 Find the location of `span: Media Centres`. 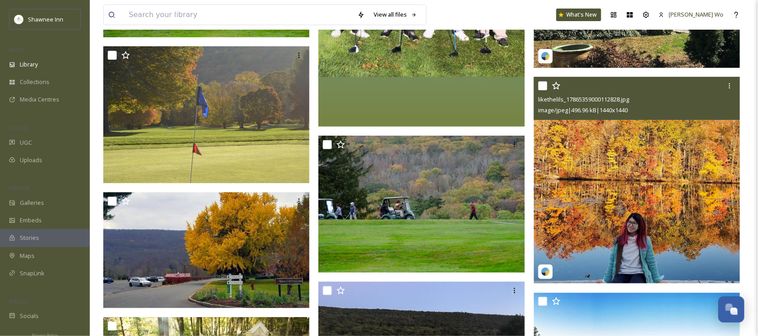

span: Media Centres is located at coordinates (39, 99).